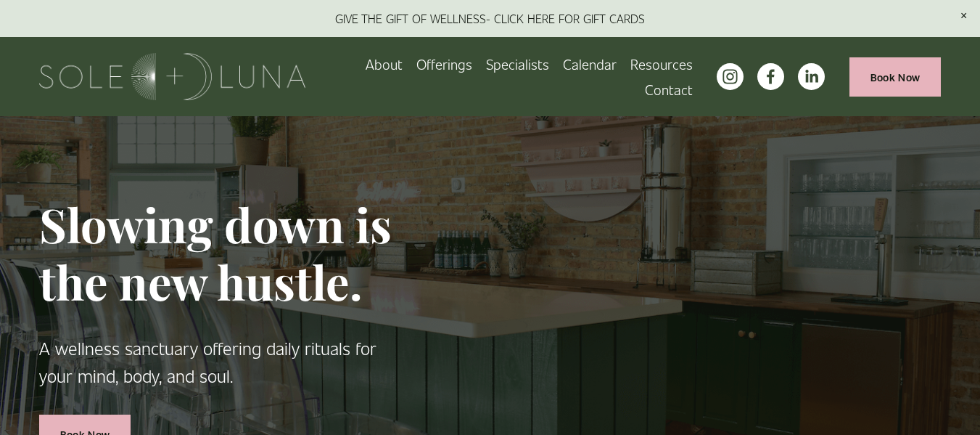  Describe the element at coordinates (811, 77) in the screenshot. I see `a: LinkedIn` at that location.